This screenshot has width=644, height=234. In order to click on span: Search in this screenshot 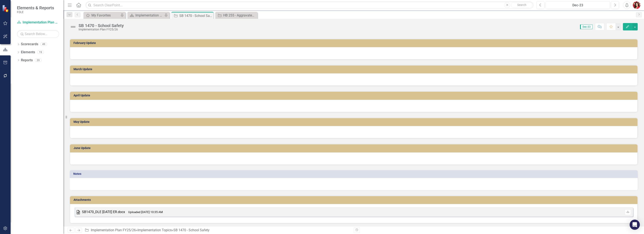, I will do `click(522, 5)`.